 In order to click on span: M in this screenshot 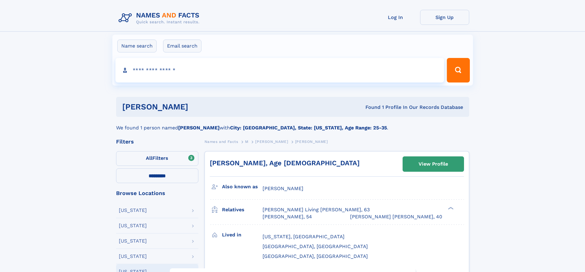, I will do `click(246, 142)`.